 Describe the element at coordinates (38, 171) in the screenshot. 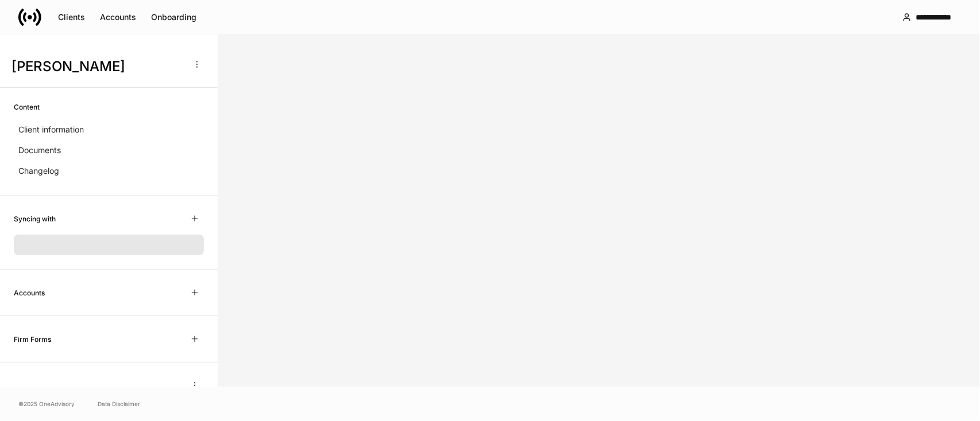

I see `p: Changelog` at that location.